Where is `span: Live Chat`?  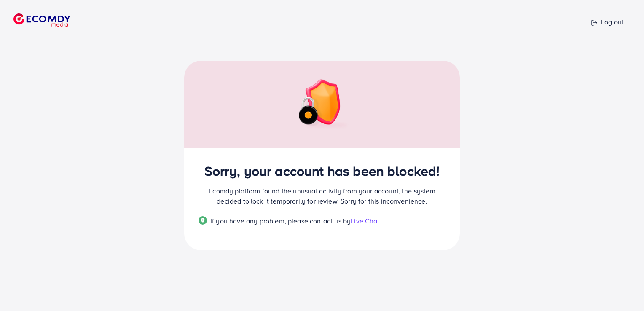 span: Live Chat is located at coordinates (365, 221).